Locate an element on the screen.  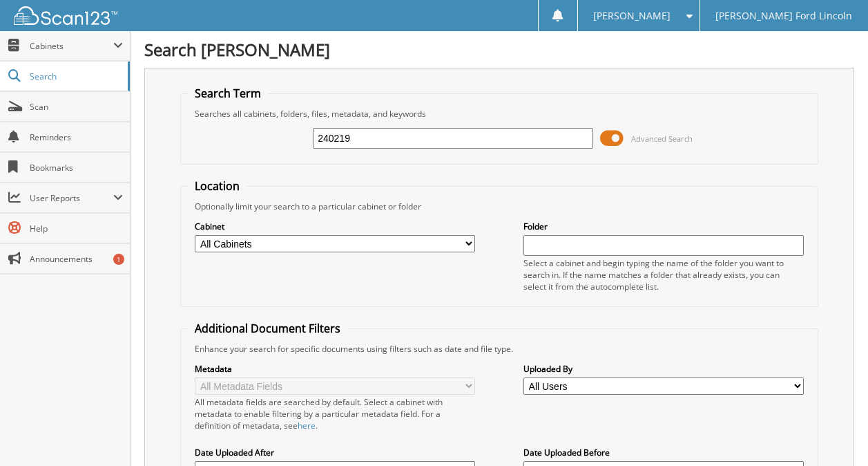
span: Search is located at coordinates (75, 76).